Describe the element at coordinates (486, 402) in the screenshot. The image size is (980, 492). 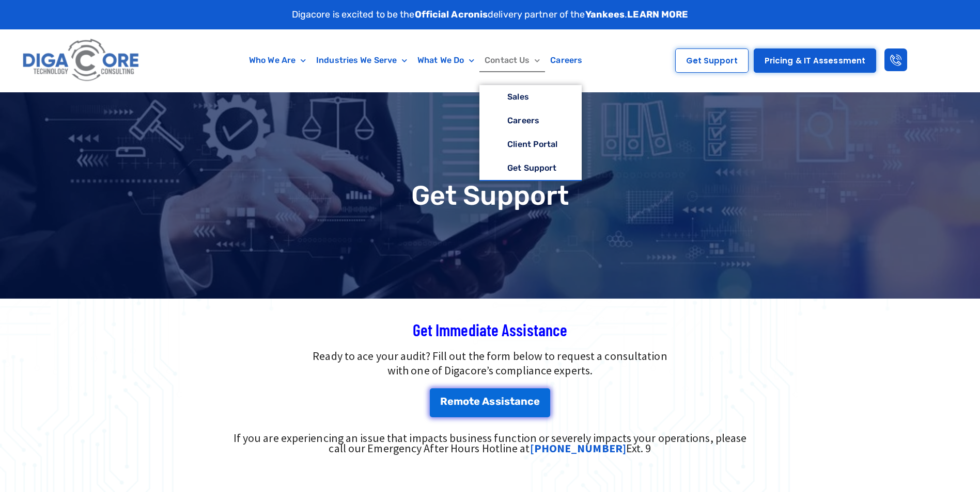
I see `span: A` at that location.